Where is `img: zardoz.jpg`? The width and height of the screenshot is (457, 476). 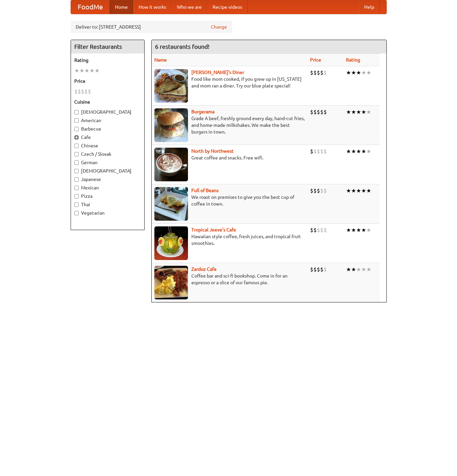 img: zardoz.jpg is located at coordinates (171, 283).